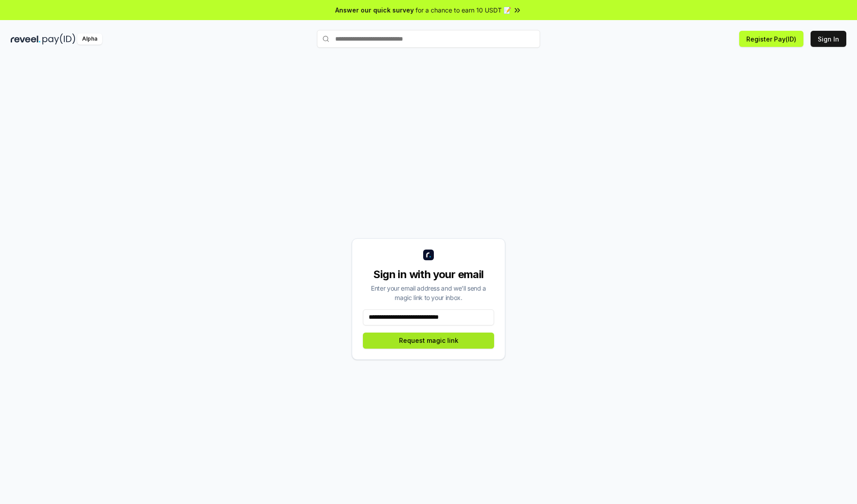 The width and height of the screenshot is (857, 504). What do you see at coordinates (374, 10) in the screenshot?
I see `span: Answer our quick survey` at bounding box center [374, 10].